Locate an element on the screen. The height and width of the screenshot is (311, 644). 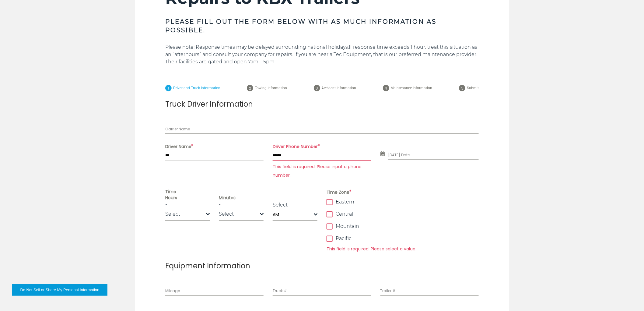
span: Submit is located at coordinates (472, 88).